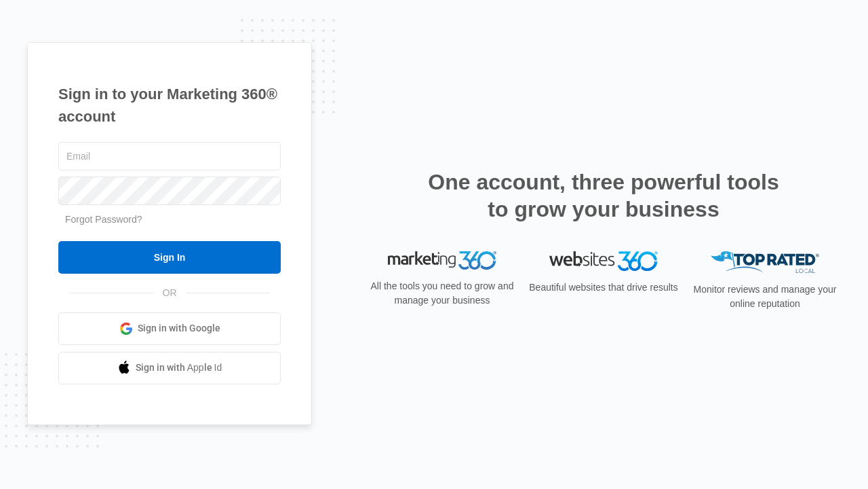  I want to click on a: Forgot Password?, so click(103, 220).